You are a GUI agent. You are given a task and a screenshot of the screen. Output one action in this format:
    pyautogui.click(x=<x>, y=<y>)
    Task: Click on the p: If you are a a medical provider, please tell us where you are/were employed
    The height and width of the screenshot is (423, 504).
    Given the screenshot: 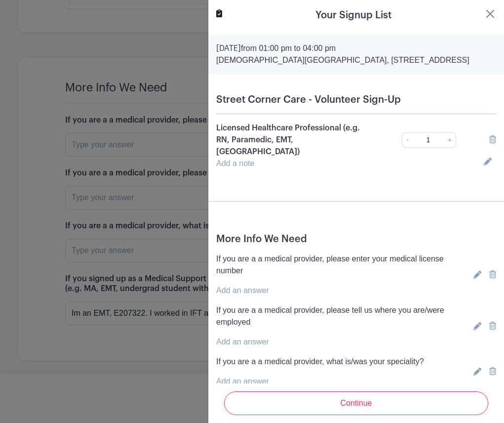 What is the action you would take?
    pyautogui.click(x=342, y=316)
    